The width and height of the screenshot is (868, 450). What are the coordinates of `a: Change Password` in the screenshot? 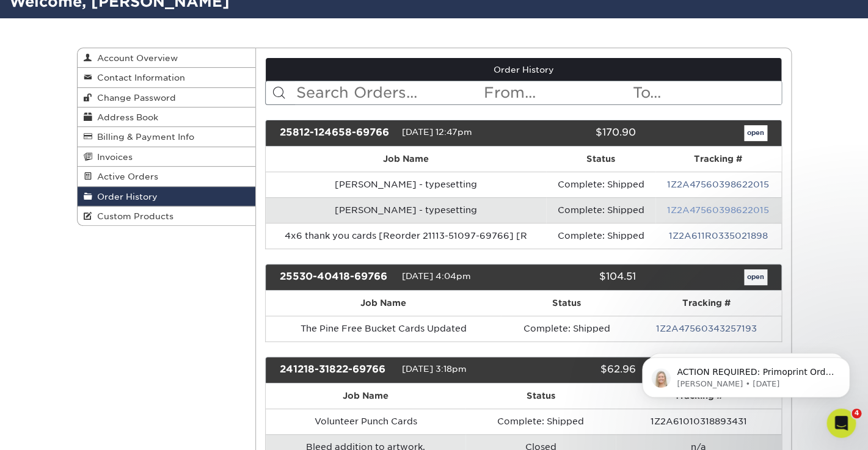 It's located at (167, 97).